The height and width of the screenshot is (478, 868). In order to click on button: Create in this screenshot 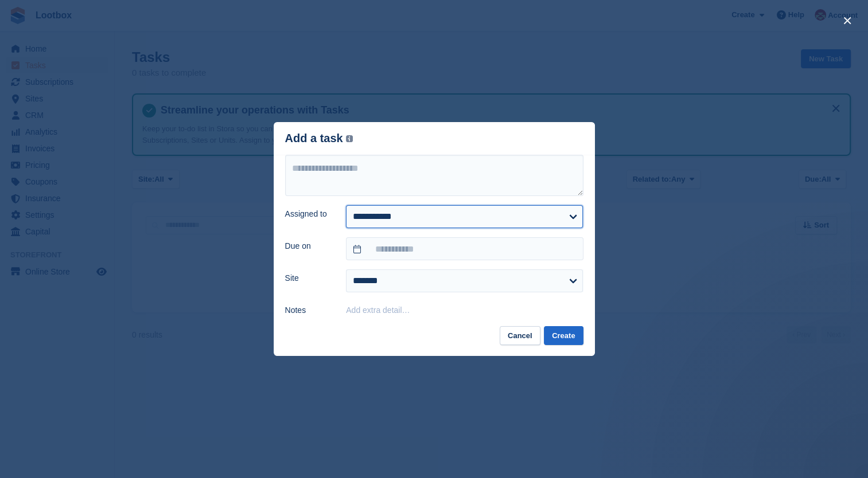, I will do `click(563, 335)`.